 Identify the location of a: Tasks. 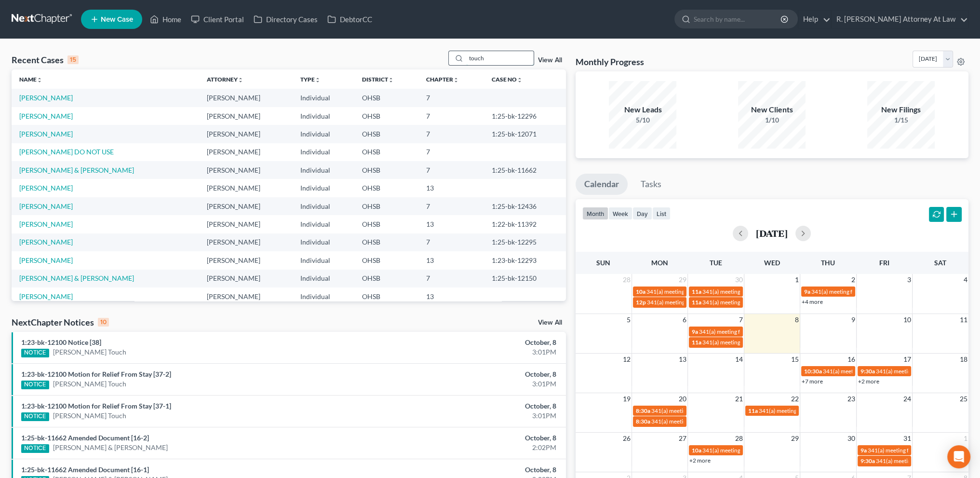
(650, 185).